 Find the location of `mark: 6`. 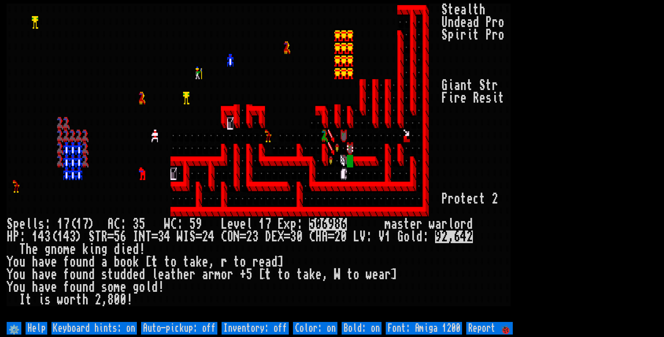

mark: 6 is located at coordinates (325, 224).